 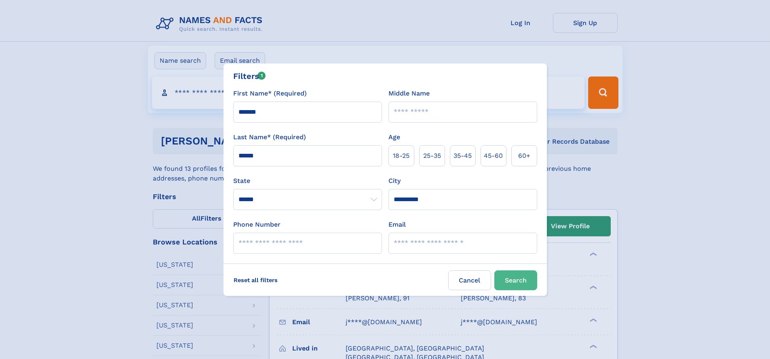 I want to click on label: Phone Number, so click(x=257, y=224).